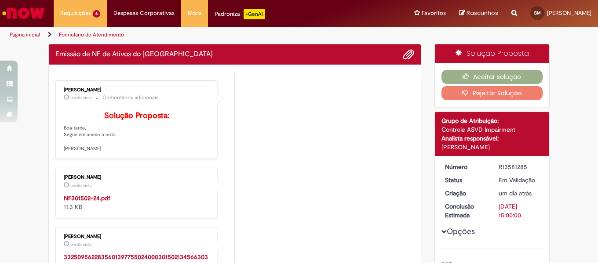 This screenshot has height=263, width=598. I want to click on small: Comentários adicionais, so click(131, 98).